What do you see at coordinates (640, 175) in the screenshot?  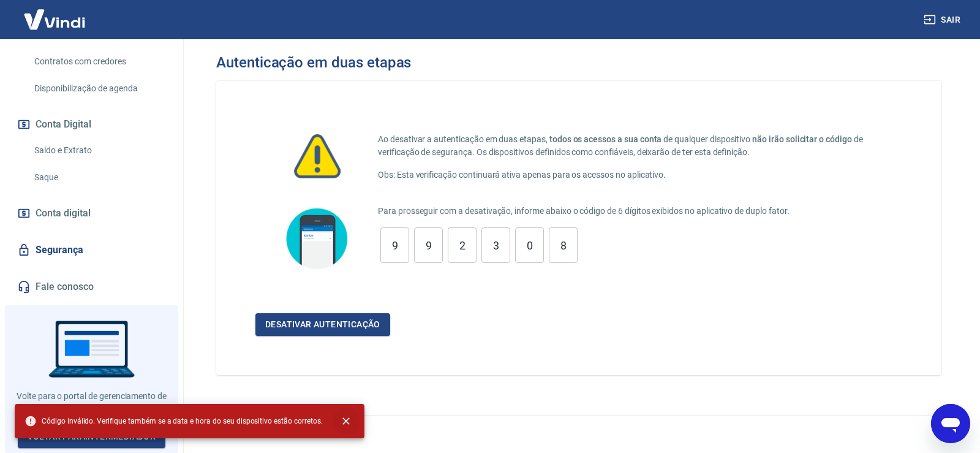 I see `p: Obs: Esta verificação continuará ativa apenas para os acessos no aplicativo.` at bounding box center [640, 175].